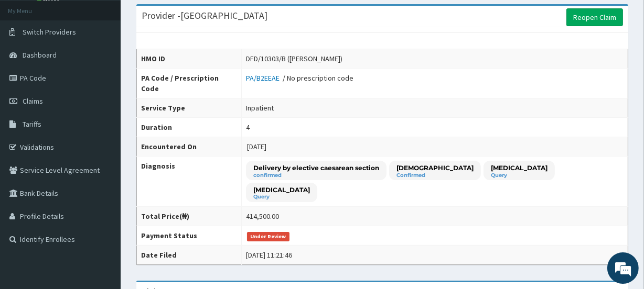 This screenshot has width=644, height=289. What do you see at coordinates (32, 124) in the screenshot?
I see `span: Tariffs` at bounding box center [32, 124].